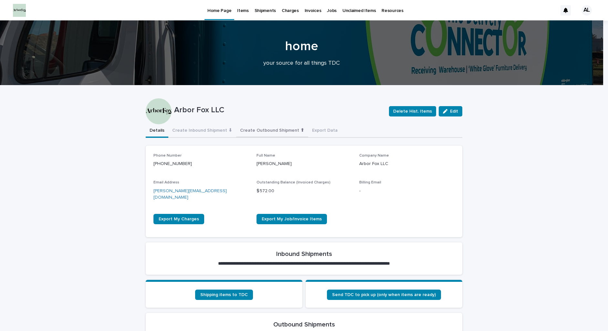  I want to click on button: Create Inbound Shipment ⬇, so click(202, 131).